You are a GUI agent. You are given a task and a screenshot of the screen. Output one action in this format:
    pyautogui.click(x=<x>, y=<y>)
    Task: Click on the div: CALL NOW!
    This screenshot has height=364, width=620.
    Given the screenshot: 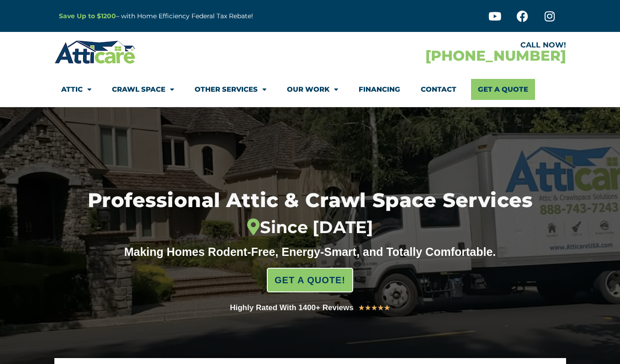 What is the action you would take?
    pyautogui.click(x=438, y=45)
    